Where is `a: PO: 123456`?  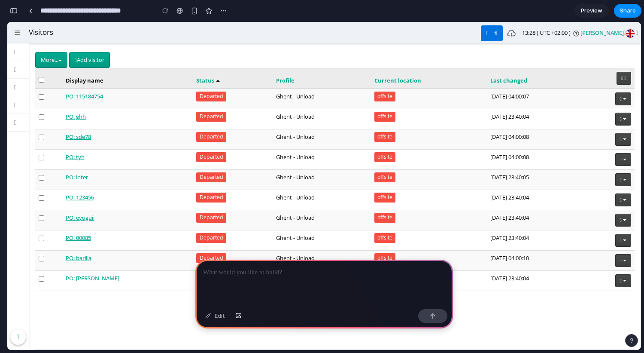
a: PO: 123456 is located at coordinates (73, 175).